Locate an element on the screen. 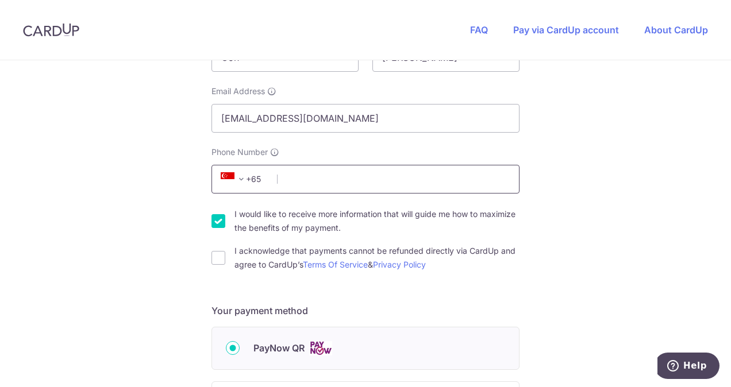  label: I acknowledge that payments cannot be refunded directly via CardUp and agree to CardUp’s & is located at coordinates (377, 258).